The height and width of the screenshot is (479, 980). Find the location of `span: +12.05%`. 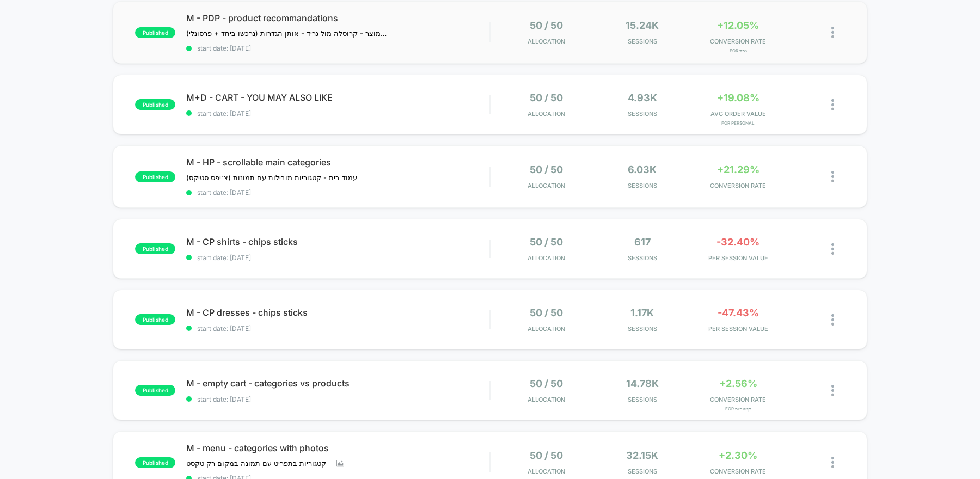

span: +12.05% is located at coordinates (737, 25).